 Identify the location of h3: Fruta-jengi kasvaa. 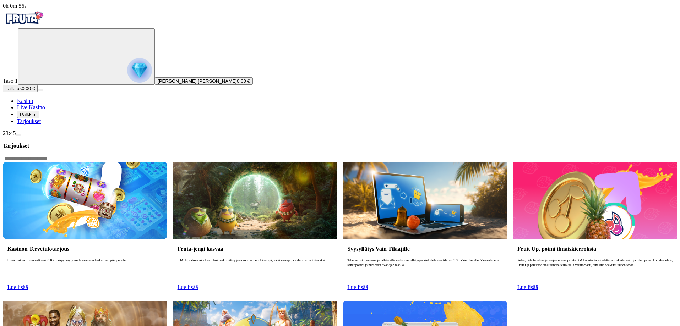
(255, 249).